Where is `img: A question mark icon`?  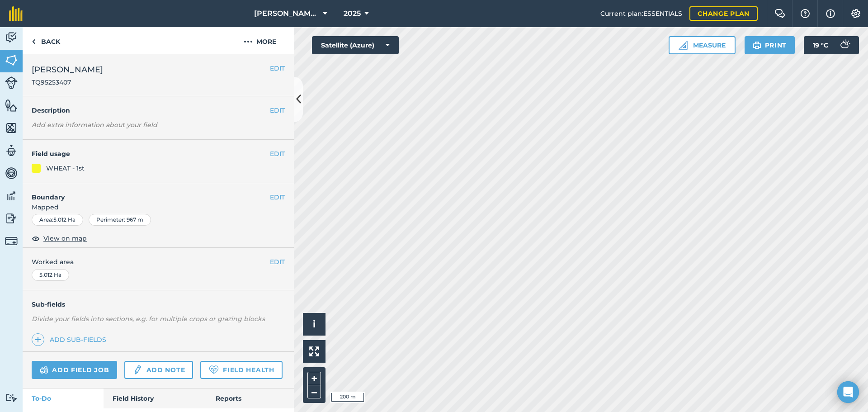
img: A question mark icon is located at coordinates (804, 14).